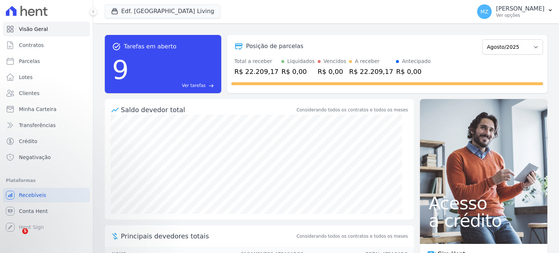  Describe the element at coordinates (46, 125) in the screenshot. I see `a: Transferências` at that location.